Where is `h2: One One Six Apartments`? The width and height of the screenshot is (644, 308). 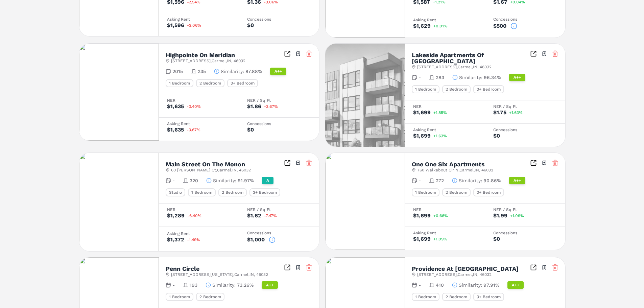 h2: One One Six Apartments is located at coordinates (448, 164).